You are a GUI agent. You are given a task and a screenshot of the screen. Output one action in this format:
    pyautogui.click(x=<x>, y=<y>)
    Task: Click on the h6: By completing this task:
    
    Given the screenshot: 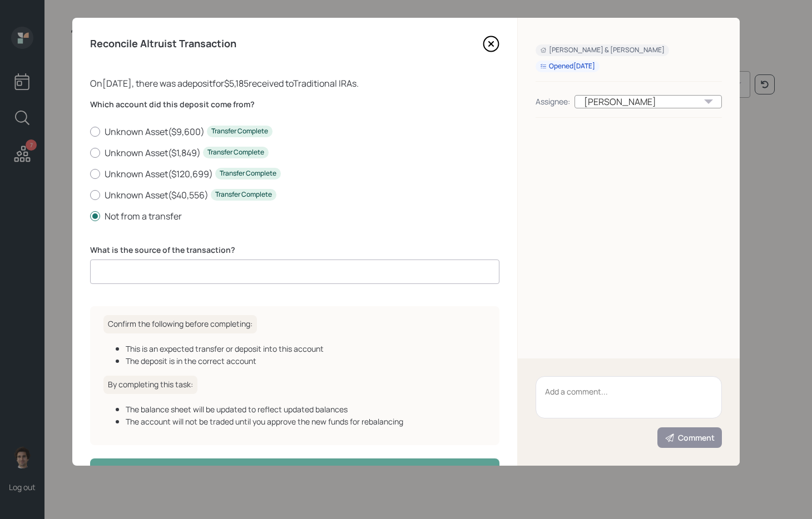 What is the action you would take?
    pyautogui.click(x=150, y=385)
    